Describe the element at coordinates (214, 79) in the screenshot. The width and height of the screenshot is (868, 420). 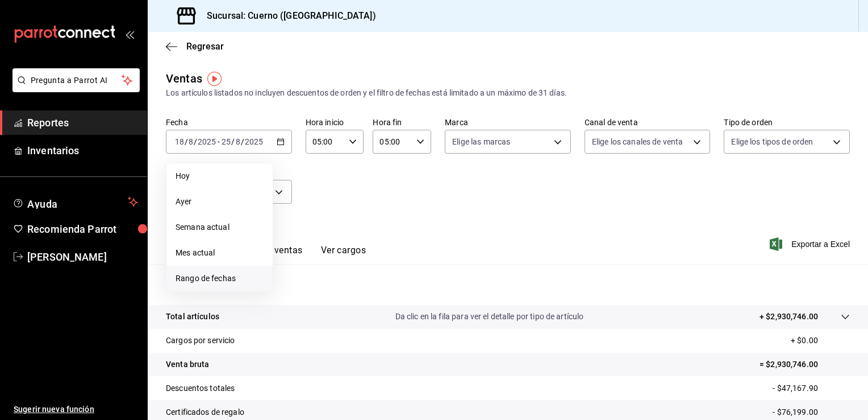
I see `img: Tooltip marker` at that location.